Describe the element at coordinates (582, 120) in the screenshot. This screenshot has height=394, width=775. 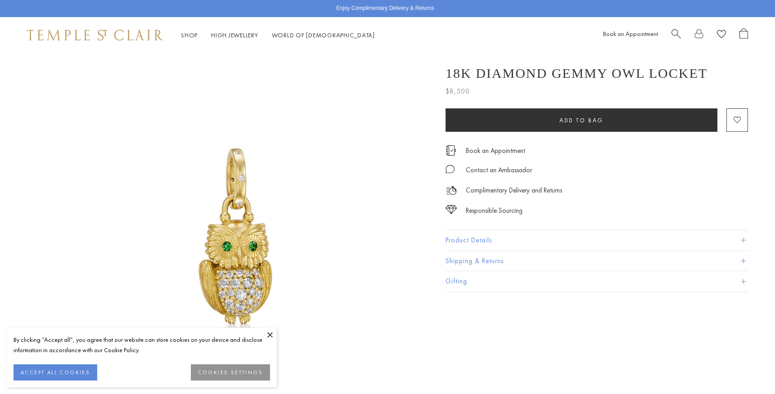
I see `button: Add to bag` at that location.